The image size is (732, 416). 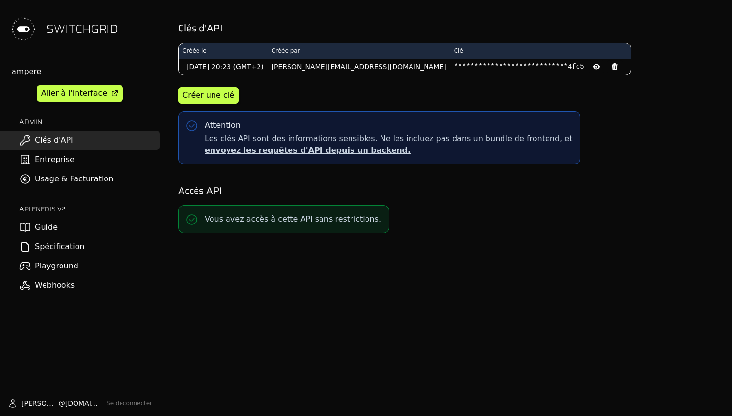 What do you see at coordinates (359, 51) in the screenshot?
I see `th: Créée par` at bounding box center [359, 51].